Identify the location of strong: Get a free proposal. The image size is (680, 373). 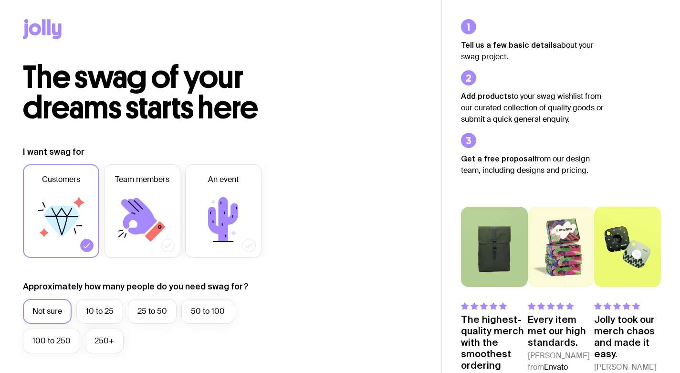
(498, 158).